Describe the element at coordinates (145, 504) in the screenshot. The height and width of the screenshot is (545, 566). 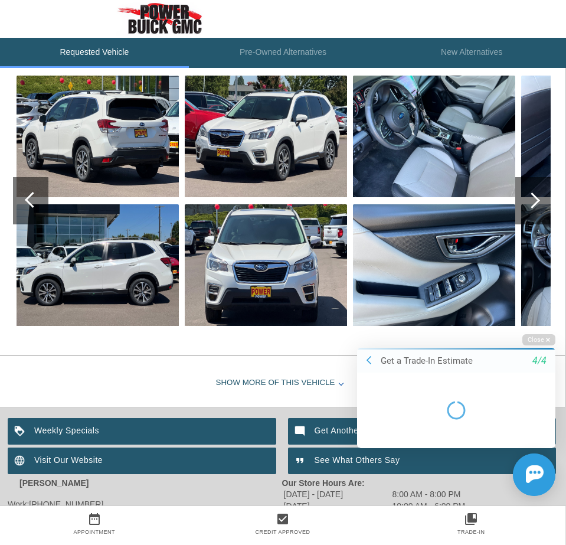
I see `div: Work:` at that location.